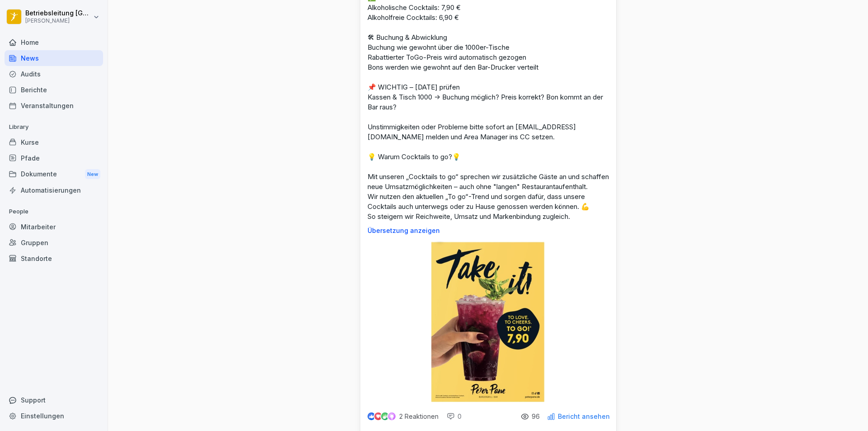 Image resolution: width=868 pixels, height=431 pixels. I want to click on p: Bericht ansehen, so click(584, 416).